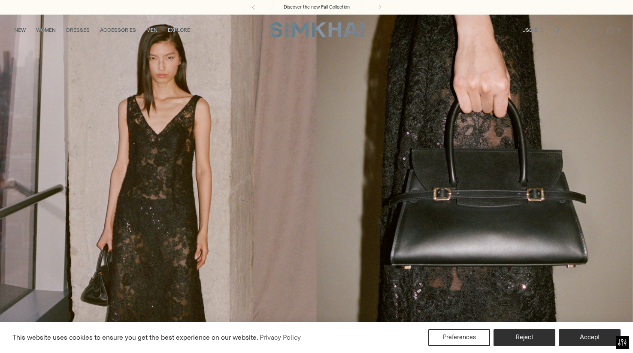  What do you see at coordinates (78, 30) in the screenshot?
I see `a: DRESSES` at bounding box center [78, 30].